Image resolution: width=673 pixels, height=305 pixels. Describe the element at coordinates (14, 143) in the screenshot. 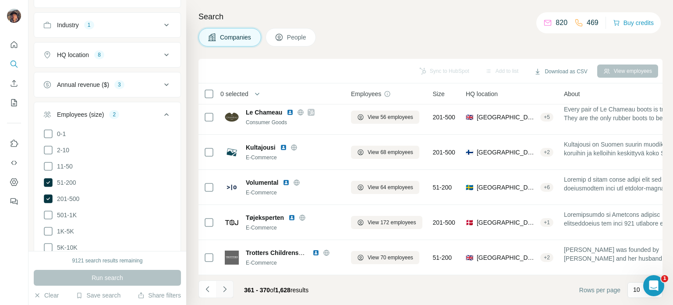

I see `button: Use Surfe on LinkedIn` at that location.